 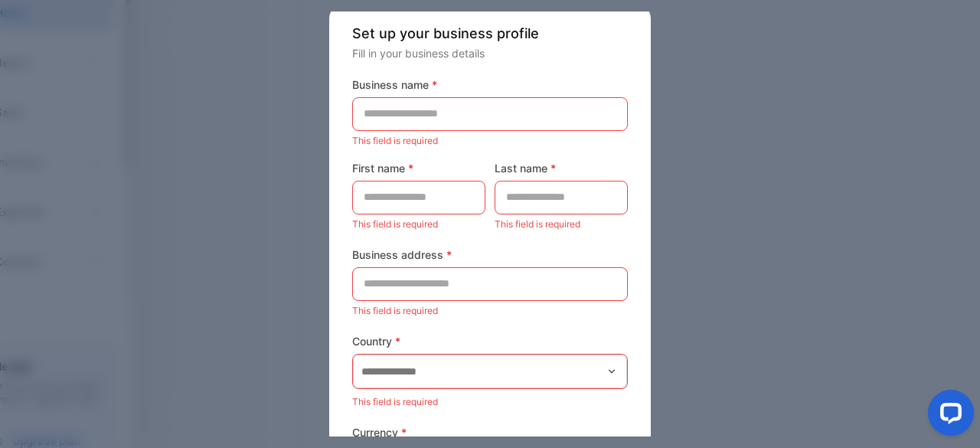 What do you see at coordinates (419, 168) in the screenshot?
I see `label: First name` at bounding box center [419, 168].